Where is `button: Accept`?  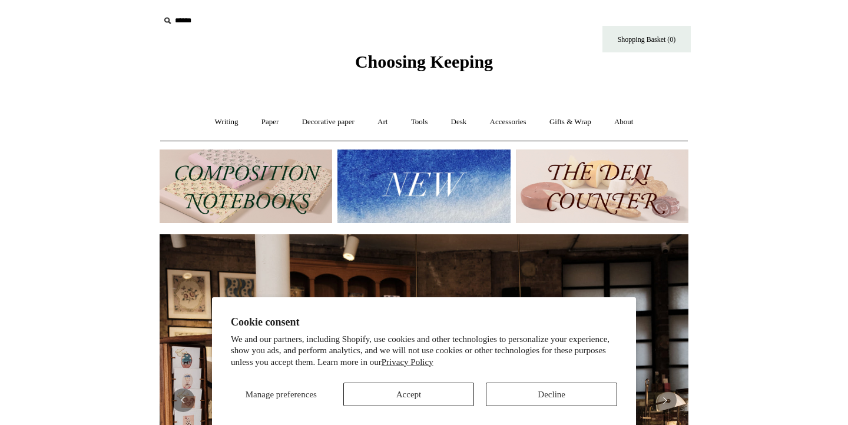
button: Accept is located at coordinates (409, 394).